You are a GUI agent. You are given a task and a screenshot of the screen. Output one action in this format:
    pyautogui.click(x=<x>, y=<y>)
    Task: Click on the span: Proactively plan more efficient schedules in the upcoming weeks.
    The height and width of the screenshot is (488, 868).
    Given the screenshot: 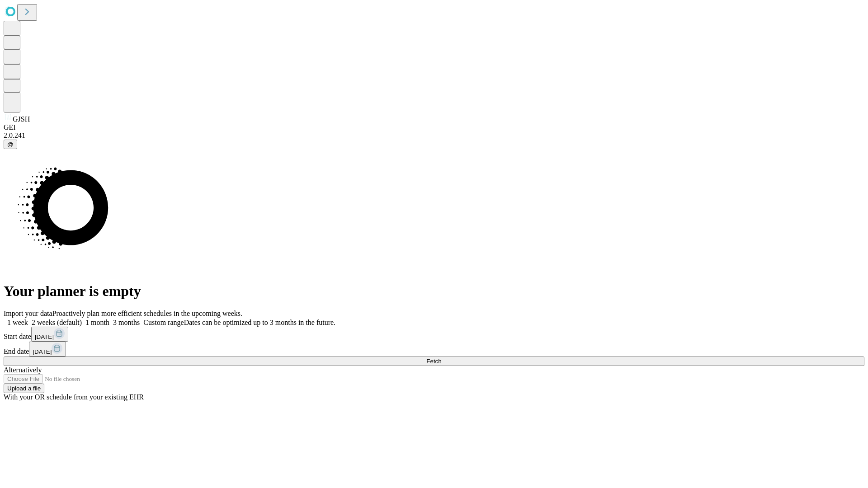 What is the action you would take?
    pyautogui.click(x=148, y=313)
    